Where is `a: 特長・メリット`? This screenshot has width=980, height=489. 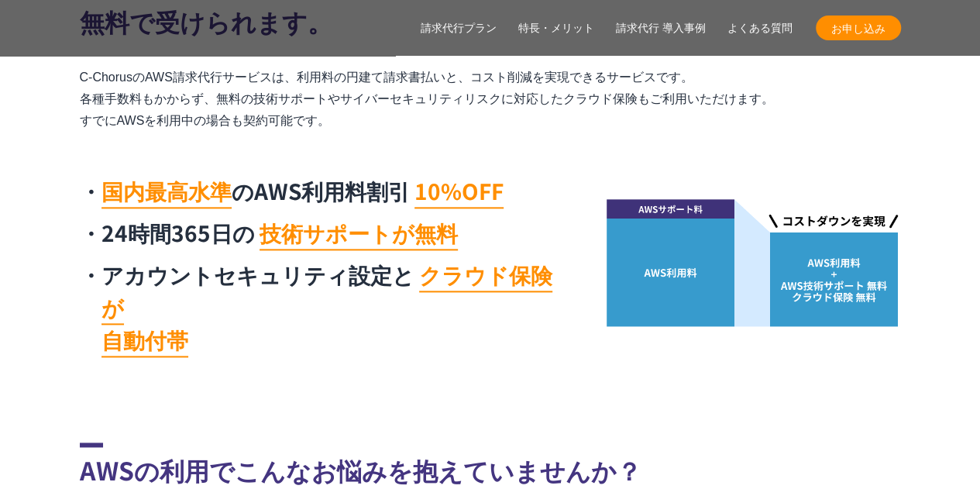 a: 特長・メリット is located at coordinates (556, 28).